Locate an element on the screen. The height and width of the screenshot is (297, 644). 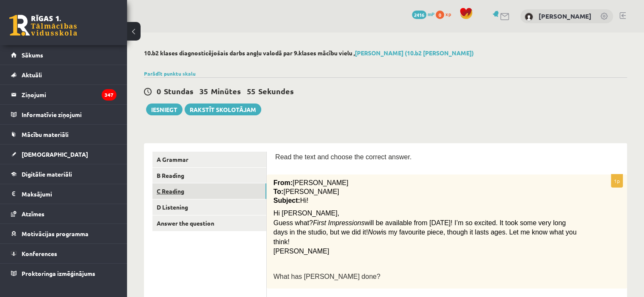
span: xp is located at coordinates (448, 14).